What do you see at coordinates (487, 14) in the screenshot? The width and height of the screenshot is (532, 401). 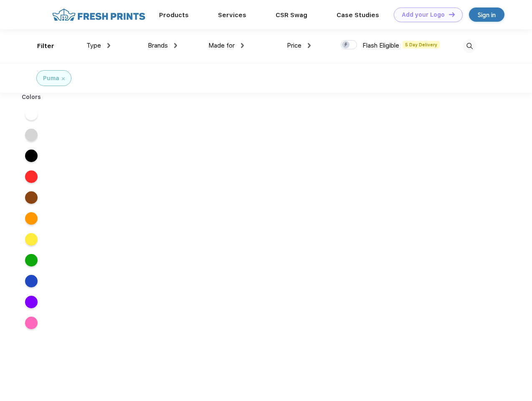 I see `div: Sign in` at bounding box center [487, 14].